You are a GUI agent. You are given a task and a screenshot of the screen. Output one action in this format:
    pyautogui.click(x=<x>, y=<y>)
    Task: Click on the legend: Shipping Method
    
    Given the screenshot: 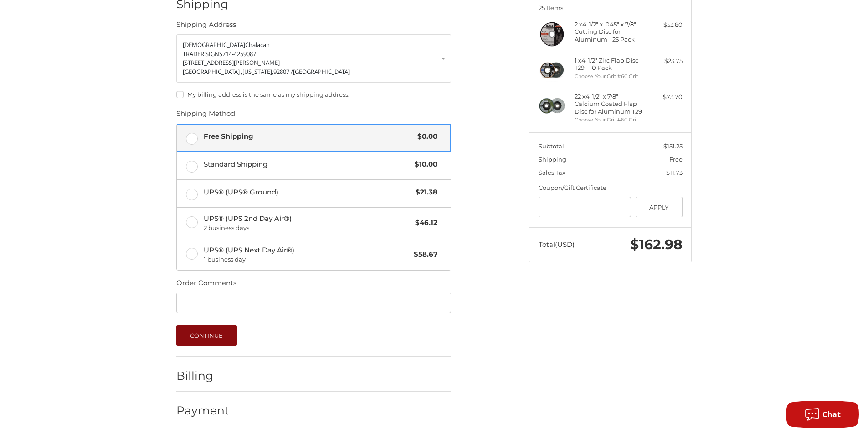 What is the action you would take?
    pyautogui.click(x=205, y=116)
    